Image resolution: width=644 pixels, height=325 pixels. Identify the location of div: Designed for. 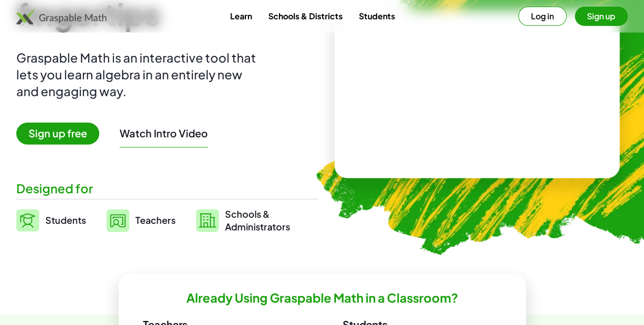
(167, 188).